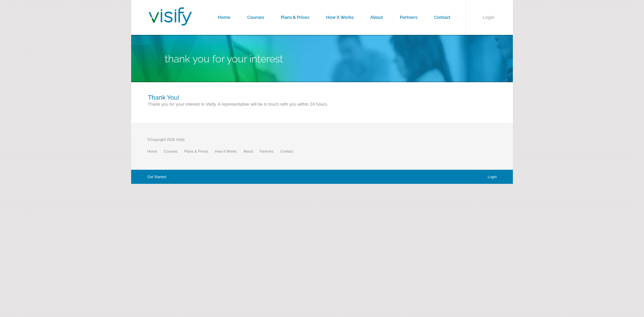  Describe the element at coordinates (229, 151) in the screenshot. I see `a: How it Works` at that location.